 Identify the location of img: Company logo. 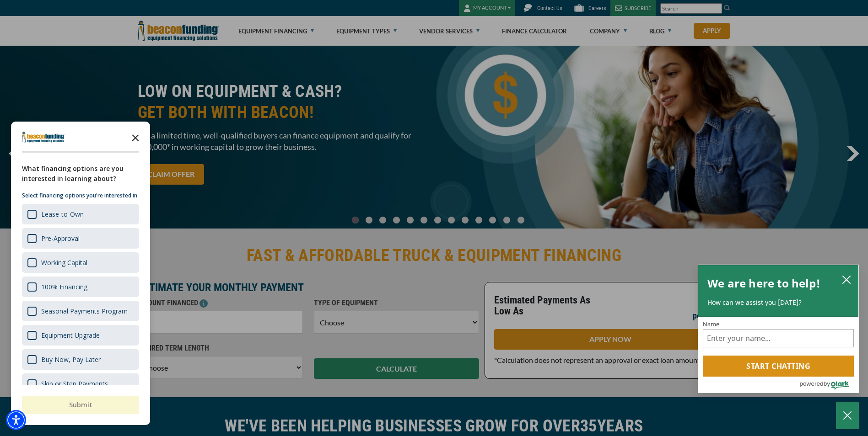
(44, 137).